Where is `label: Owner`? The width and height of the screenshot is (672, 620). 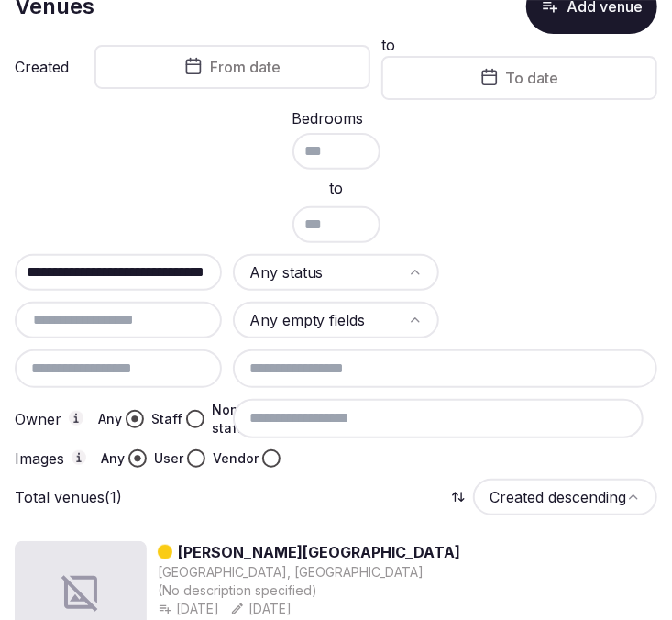
label: Owner is located at coordinates (48, 419).